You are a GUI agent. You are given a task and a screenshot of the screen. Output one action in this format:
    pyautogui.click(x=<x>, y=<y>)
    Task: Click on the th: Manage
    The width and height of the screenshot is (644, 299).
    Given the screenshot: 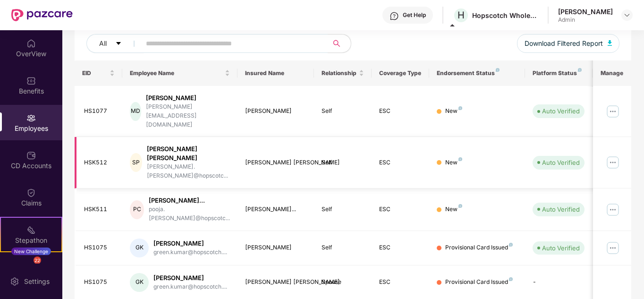 What is the action you would take?
    pyautogui.click(x=612, y=73)
    